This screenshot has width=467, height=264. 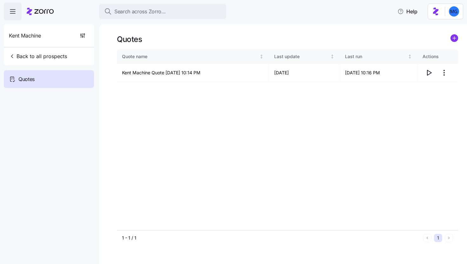 I want to click on span: Help, so click(x=407, y=11).